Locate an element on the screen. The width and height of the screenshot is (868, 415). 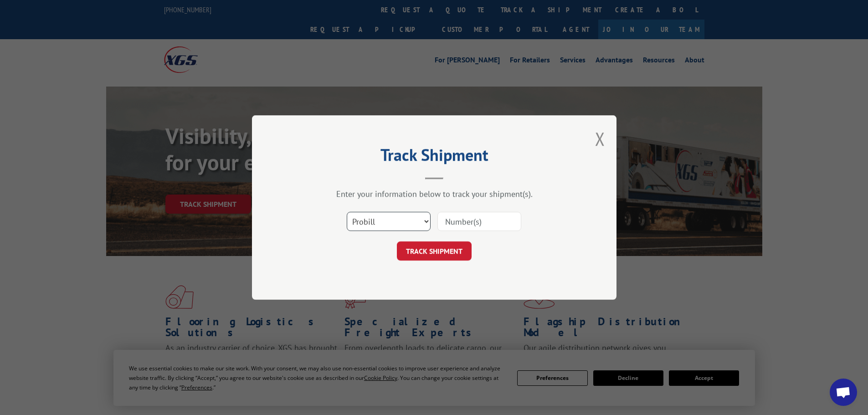
h2: Track Shipment is located at coordinates (434, 157).